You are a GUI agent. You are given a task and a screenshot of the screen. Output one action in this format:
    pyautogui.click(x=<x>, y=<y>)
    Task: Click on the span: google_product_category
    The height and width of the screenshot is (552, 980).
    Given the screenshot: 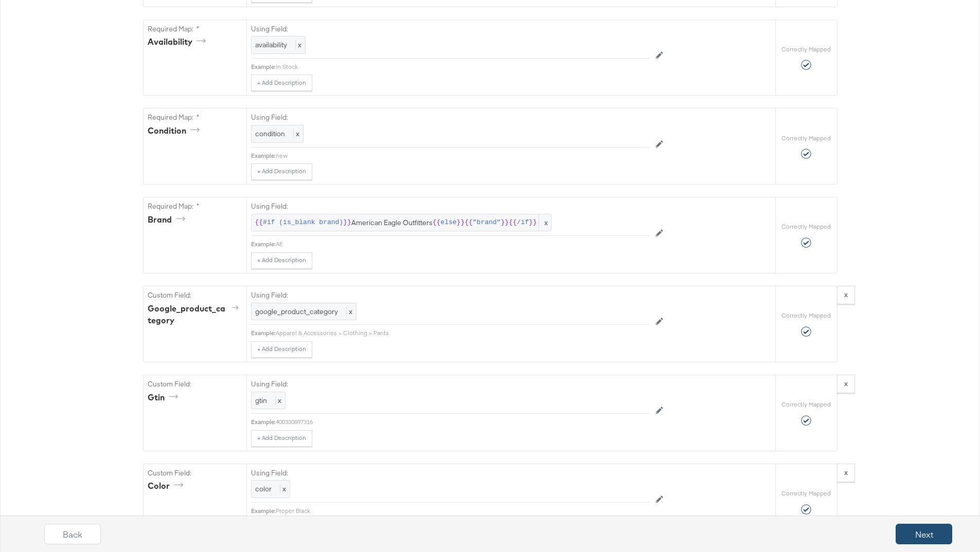 What is the action you would take?
    pyautogui.click(x=297, y=312)
    